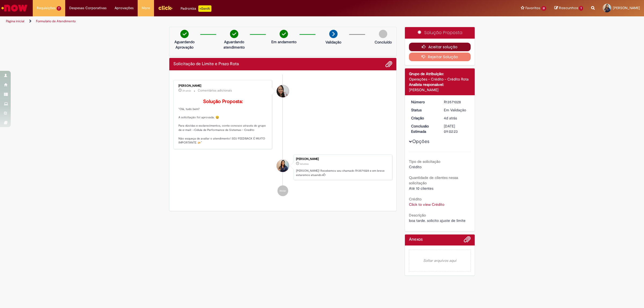 This screenshot has height=308, width=644. What do you see at coordinates (333, 42) in the screenshot?
I see `p: Validação` at bounding box center [333, 42].